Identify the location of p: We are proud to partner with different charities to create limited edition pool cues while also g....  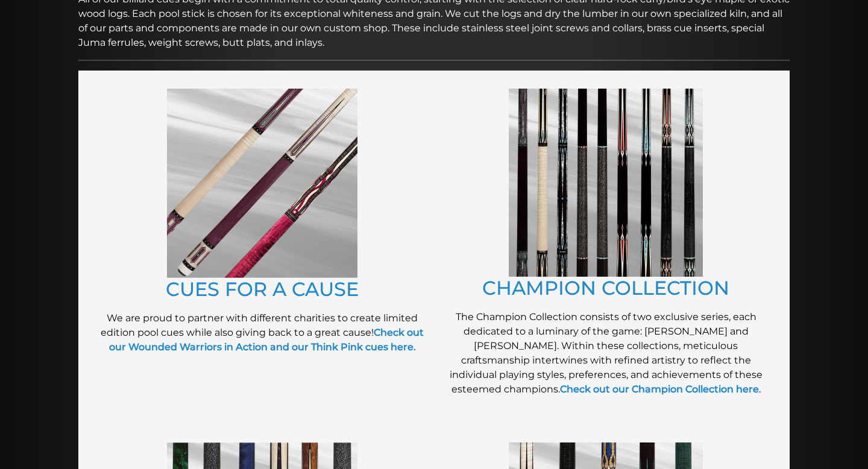
(262, 333).